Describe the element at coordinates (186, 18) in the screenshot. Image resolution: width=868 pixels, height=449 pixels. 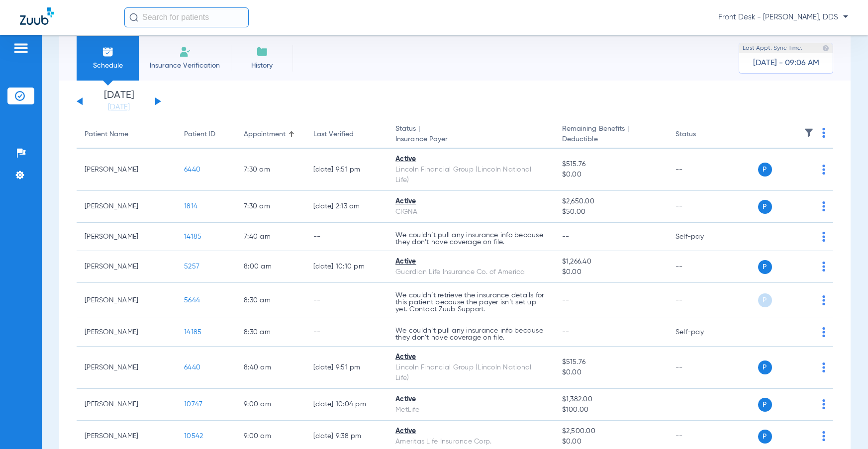
I see `input: Search for patients` at that location.